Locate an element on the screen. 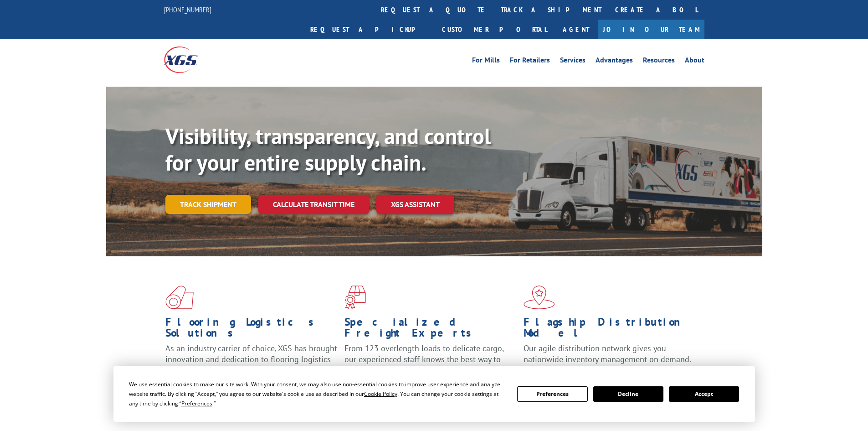 Image resolution: width=868 pixels, height=431 pixels. b: Visibility, transparency, and control for your entire supply chain. is located at coordinates (328, 149).